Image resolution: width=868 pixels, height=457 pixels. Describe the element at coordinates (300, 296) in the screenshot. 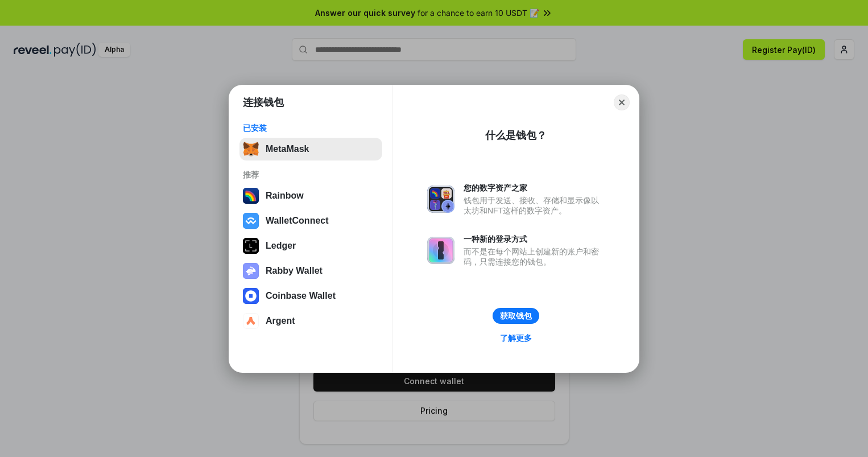

I see `div: Coinbase Wallet` at that location.